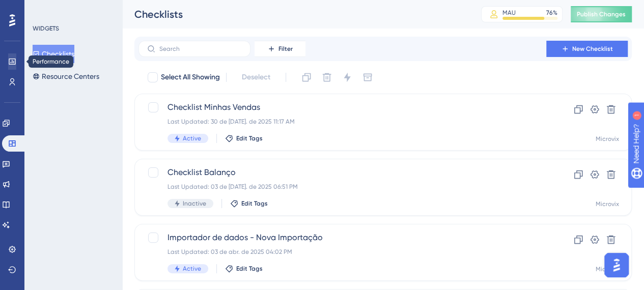 The image size is (644, 290). I want to click on button: New Checklist, so click(587, 49).